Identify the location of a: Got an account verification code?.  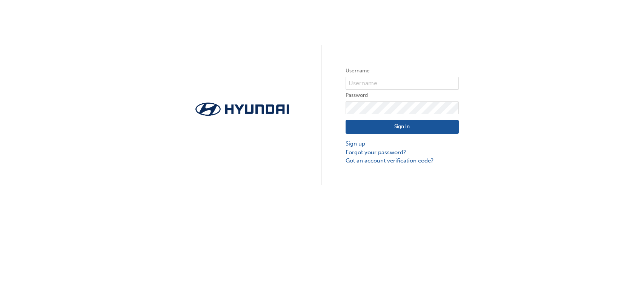
(402, 161).